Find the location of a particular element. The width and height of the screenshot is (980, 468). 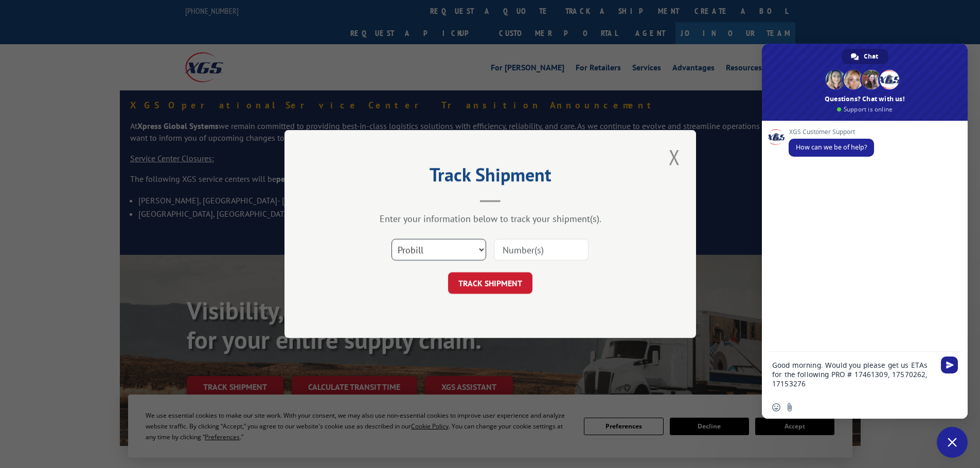

a: Chat is located at coordinates (865, 57).